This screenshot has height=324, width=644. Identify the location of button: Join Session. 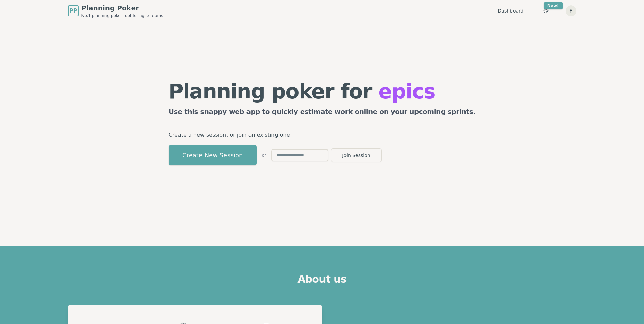
(356, 155).